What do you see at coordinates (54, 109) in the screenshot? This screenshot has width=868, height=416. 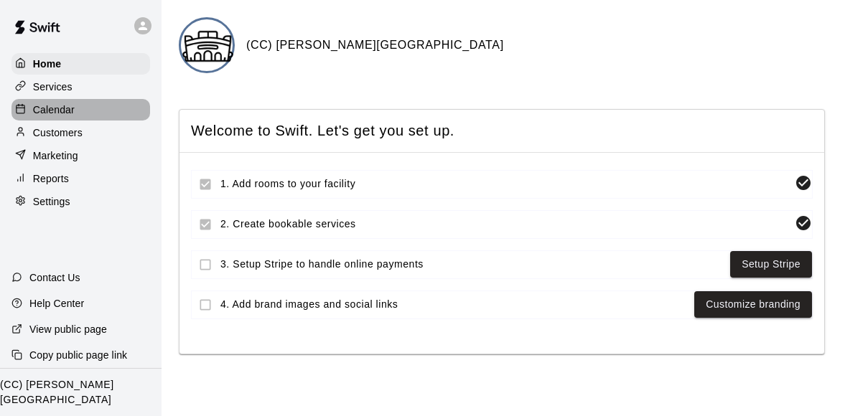 I see `p: Calendar` at bounding box center [54, 109].